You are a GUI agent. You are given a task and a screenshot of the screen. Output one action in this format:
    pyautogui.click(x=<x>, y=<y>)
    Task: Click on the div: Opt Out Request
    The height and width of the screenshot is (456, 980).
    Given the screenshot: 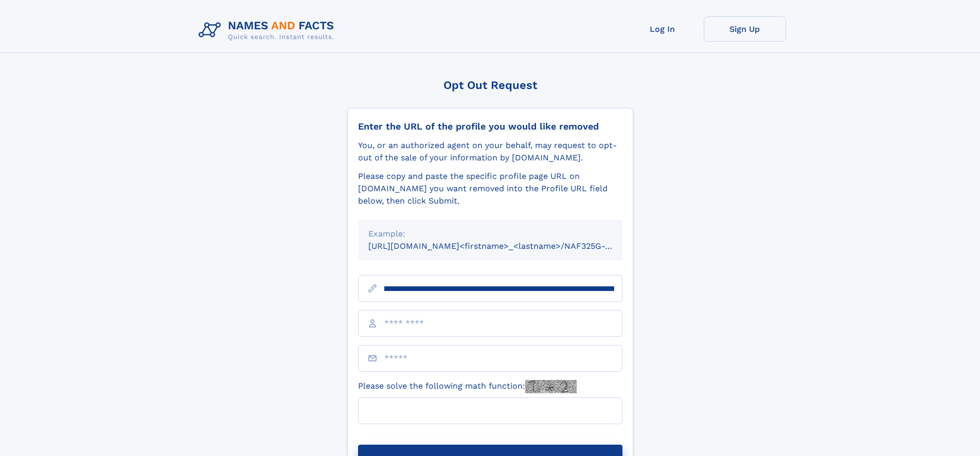 What is the action you would take?
    pyautogui.click(x=490, y=85)
    